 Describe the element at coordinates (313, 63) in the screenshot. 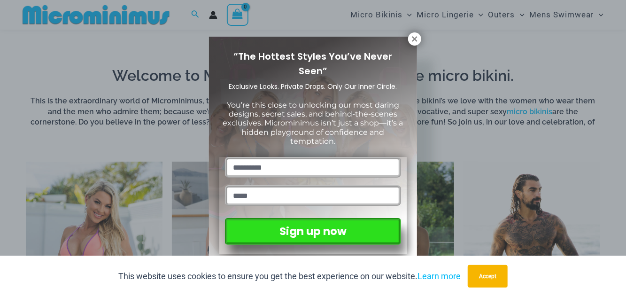

I see `span: “The Hottest Styles You’ve Never Seen”` at that location.